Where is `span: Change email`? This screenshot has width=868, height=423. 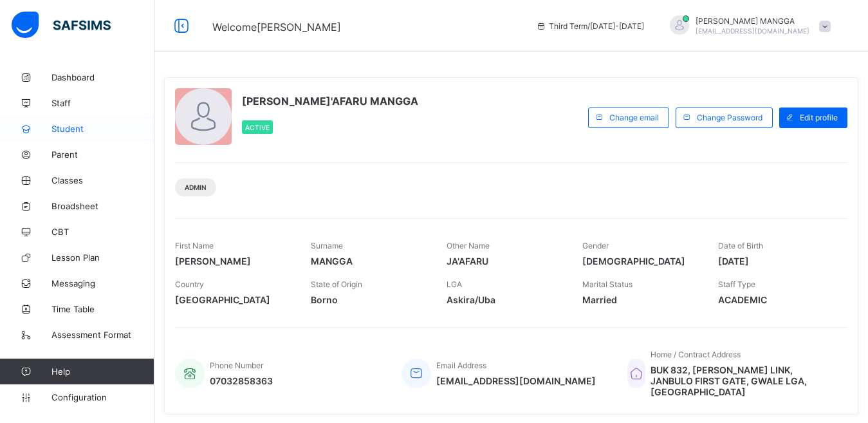 span: Change email is located at coordinates (634, 118).